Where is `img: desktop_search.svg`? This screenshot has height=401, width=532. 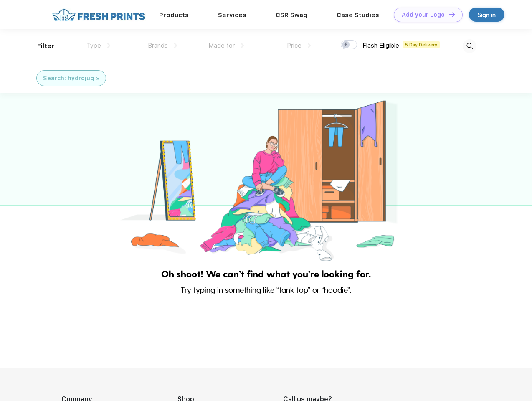 img: desktop_search.svg is located at coordinates (469, 46).